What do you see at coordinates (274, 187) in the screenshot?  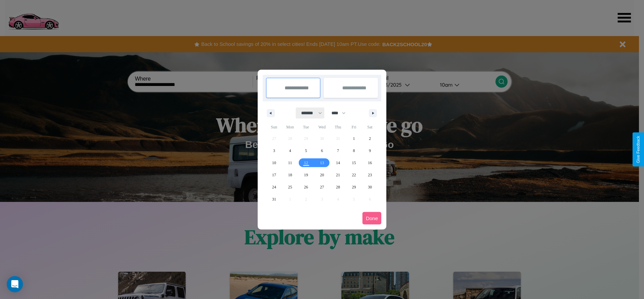 I see `span: 24` at bounding box center [274, 187].